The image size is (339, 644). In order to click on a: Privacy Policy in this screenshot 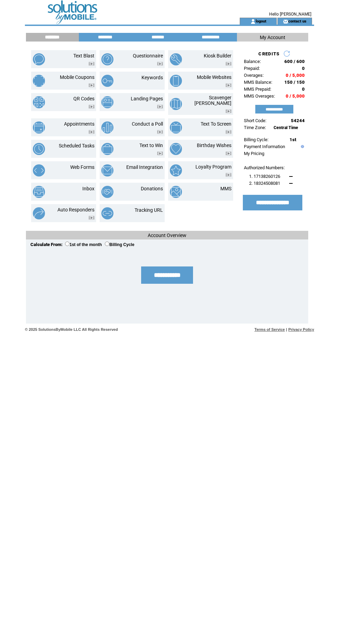, I will do `click(301, 330)`.